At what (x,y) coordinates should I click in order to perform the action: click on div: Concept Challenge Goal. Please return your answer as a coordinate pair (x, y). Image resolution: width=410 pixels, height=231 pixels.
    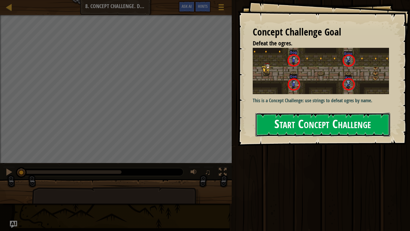
    Looking at the image, I should click on (321, 32).